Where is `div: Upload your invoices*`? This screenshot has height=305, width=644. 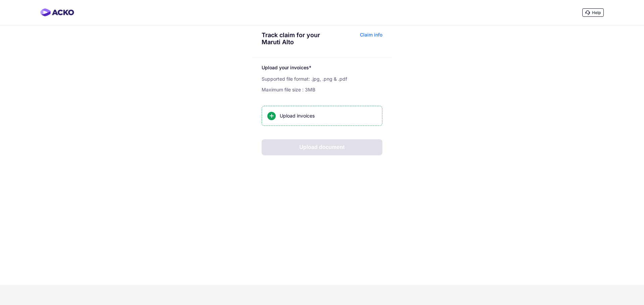 div: Upload your invoices* is located at coordinates (322, 68).